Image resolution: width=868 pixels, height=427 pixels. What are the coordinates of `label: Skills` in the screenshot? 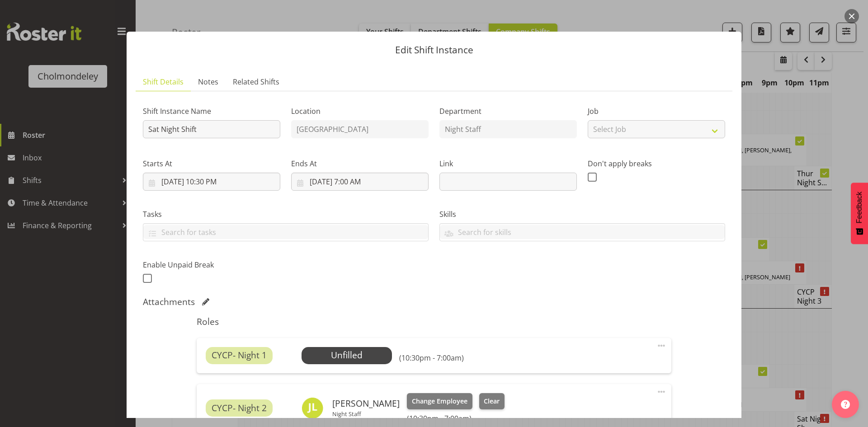 It's located at (582, 214).